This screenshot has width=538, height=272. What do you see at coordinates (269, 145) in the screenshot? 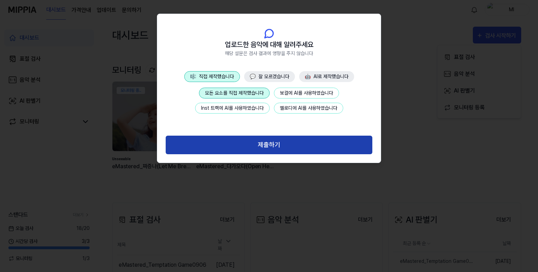
I see `button: 제출하기` at bounding box center [269, 145].